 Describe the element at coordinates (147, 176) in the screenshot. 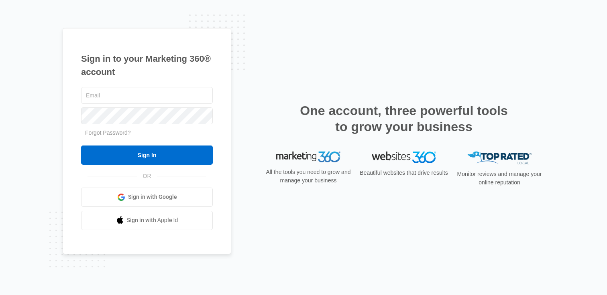

I see `span: OR` at that location.